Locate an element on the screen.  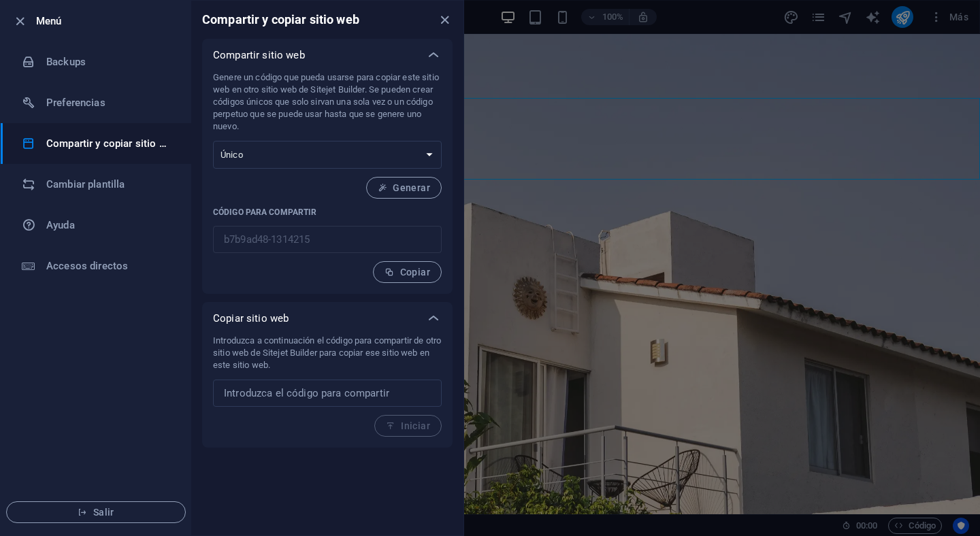
p: Genere un código que pueda usarse para copiar este sitio web en otro sitio web de Sitejet Builder... is located at coordinates (328, 102).